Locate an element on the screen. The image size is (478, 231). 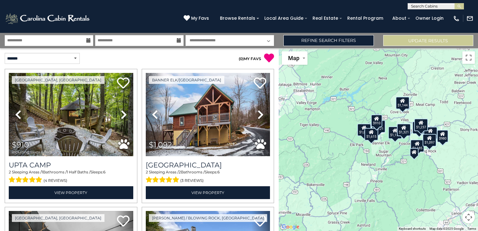
button: Map camera controls is located at coordinates (469, 217).